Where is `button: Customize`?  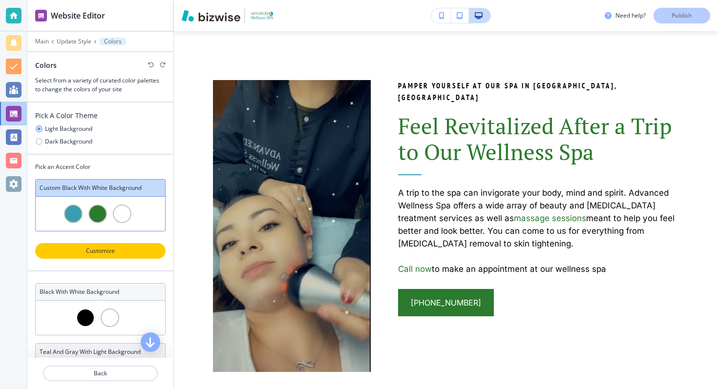
button: Customize is located at coordinates (100, 251).